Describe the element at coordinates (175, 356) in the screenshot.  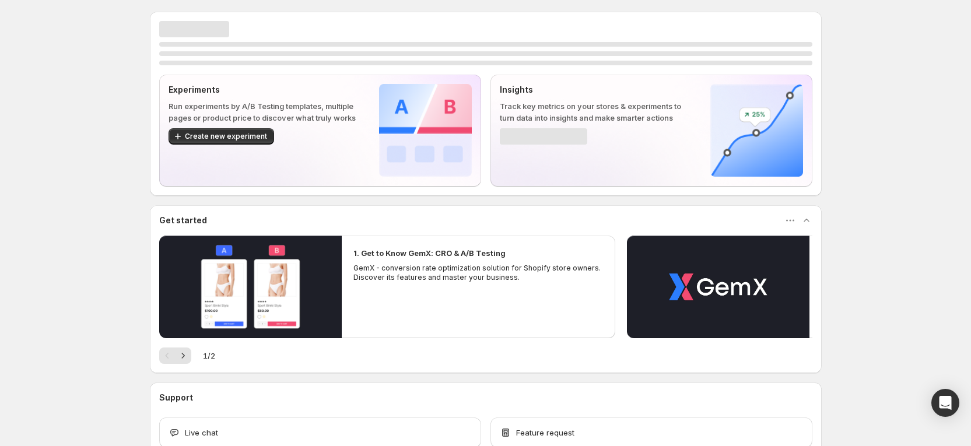
I see `nav: Pagination` at that location.